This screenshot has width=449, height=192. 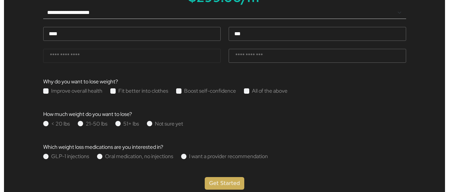 I want to click on label: Fit better into clothes, so click(x=143, y=91).